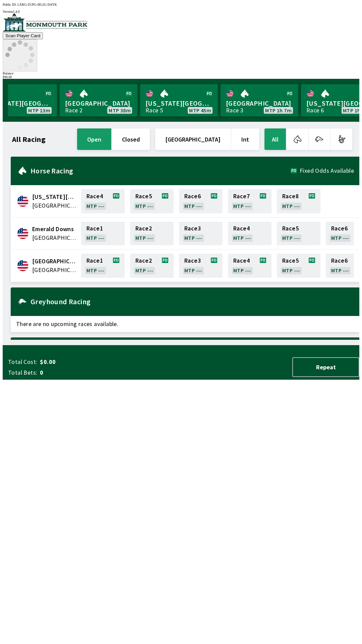 Image resolution: width=362 pixels, height=644 pixels. Describe the element at coordinates (55, 261) in the screenshot. I see `span: Monmouth Park` at that location.